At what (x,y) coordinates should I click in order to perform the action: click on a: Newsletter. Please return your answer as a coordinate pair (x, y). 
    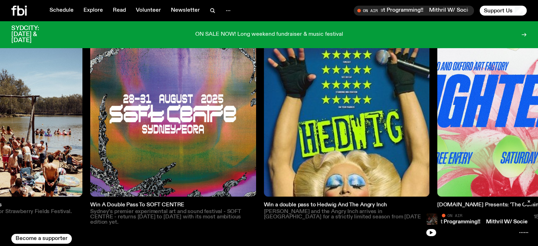
    Looking at the image, I should click on (186, 11).